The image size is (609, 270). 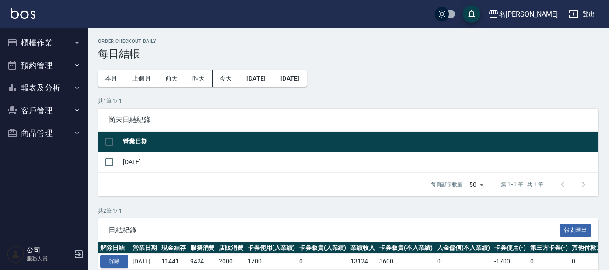 What do you see at coordinates (44, 111) in the screenshot?
I see `button: 客戶管理` at bounding box center [44, 111].